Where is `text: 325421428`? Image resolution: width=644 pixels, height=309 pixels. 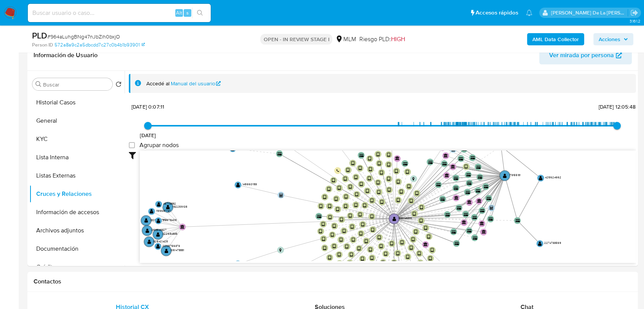
text: 325421428 is located at coordinates (160, 241).